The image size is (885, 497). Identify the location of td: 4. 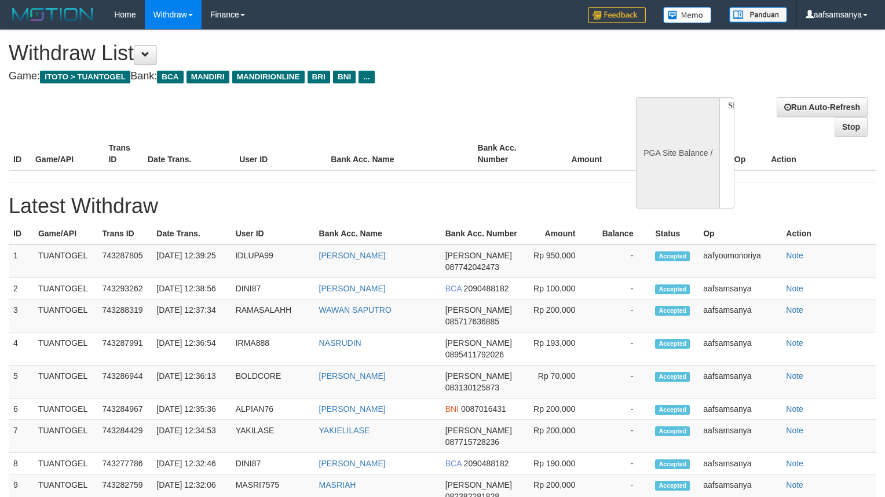
(21, 349).